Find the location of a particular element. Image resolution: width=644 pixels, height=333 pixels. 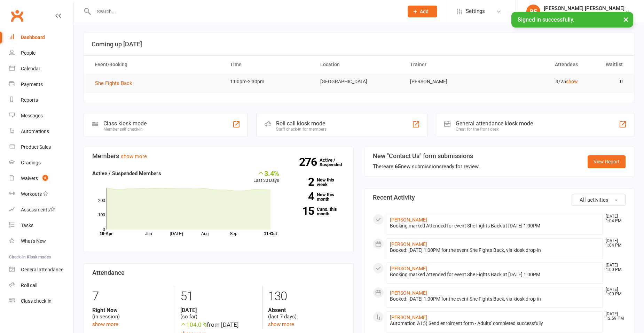

span: 104.0 % is located at coordinates (193, 325).